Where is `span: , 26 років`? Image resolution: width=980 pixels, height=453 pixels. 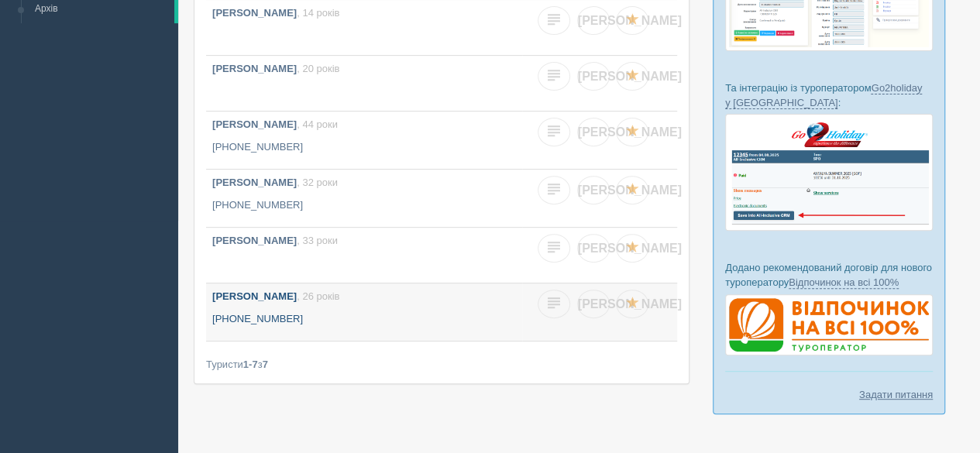 span: , 26 років is located at coordinates (318, 296).